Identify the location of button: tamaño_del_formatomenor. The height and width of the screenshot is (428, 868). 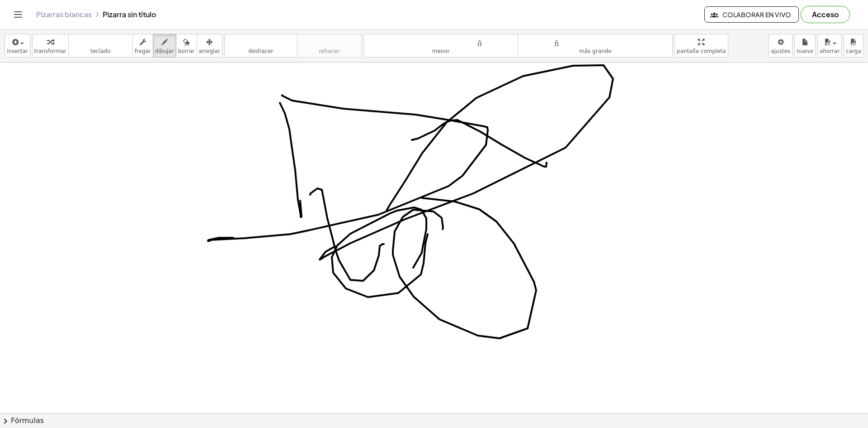
(441, 46).